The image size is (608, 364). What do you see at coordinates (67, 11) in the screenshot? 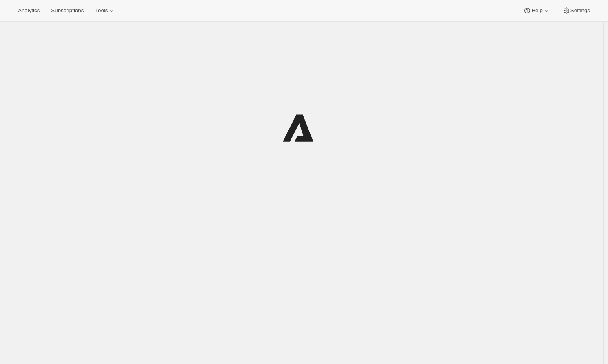
I see `span: Subscriptions` at bounding box center [67, 11].